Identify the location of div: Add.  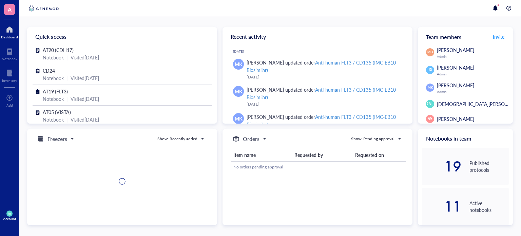
(10, 105).